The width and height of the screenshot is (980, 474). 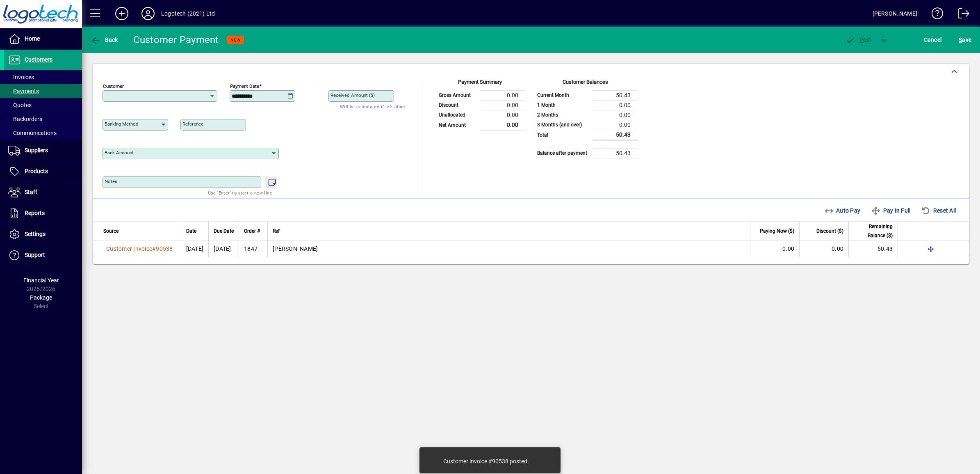 I want to click on a: Products, so click(x=43, y=172).